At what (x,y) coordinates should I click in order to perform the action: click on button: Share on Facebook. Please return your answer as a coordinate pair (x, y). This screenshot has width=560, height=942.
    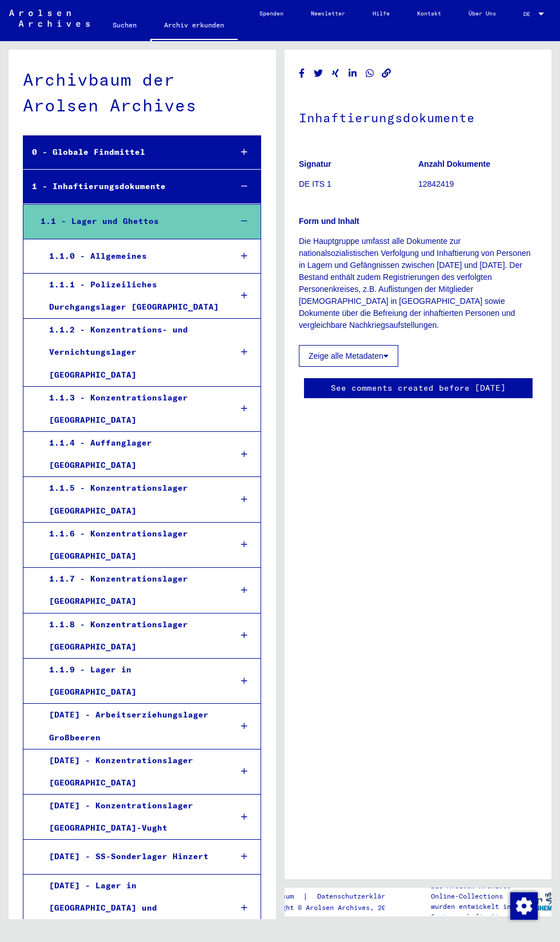
    Looking at the image, I should click on (301, 73).